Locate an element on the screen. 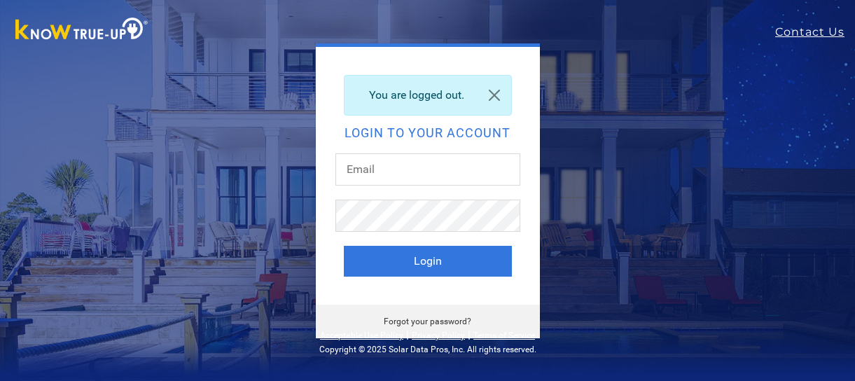 This screenshot has height=381, width=855. a: Acceptable Use Policy is located at coordinates (361, 335).